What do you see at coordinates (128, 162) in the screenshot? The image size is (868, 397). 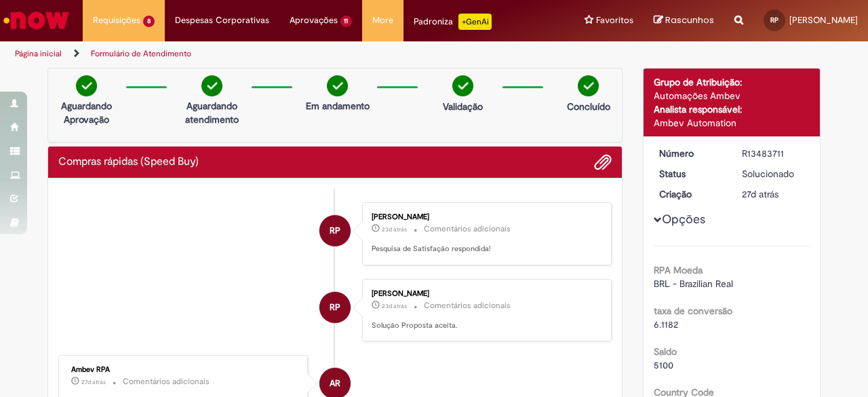 I see `h2: Compras rápidas (Speed Buy) Histórico de tíquete` at bounding box center [128, 162].